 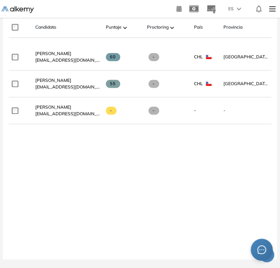 I want to click on img: Logo, so click(x=18, y=10).